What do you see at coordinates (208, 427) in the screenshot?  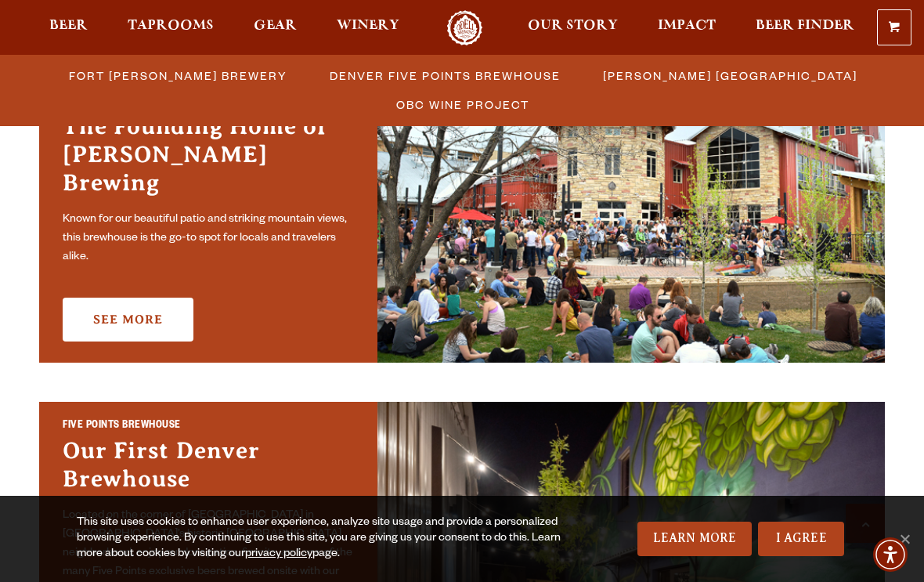 I see `h2: Five Points Brewhouse` at bounding box center [208, 427].